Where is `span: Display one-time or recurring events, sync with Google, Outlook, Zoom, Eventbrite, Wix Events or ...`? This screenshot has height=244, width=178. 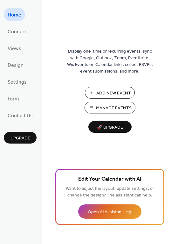 span: Display one-time or recurring events, sync with Google, Outlook, Zoom, Eventbrite, Wix Events or ... is located at coordinates (110, 62).